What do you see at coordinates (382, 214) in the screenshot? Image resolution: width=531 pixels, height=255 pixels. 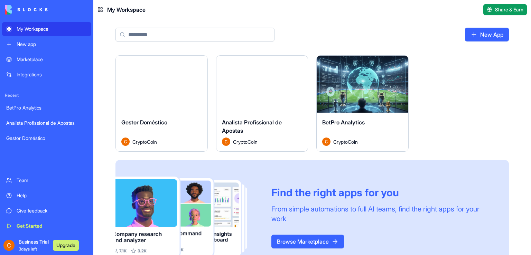 I see `div: From simple automations to full AI teams, find the right apps for your work` at bounding box center [382, 214].